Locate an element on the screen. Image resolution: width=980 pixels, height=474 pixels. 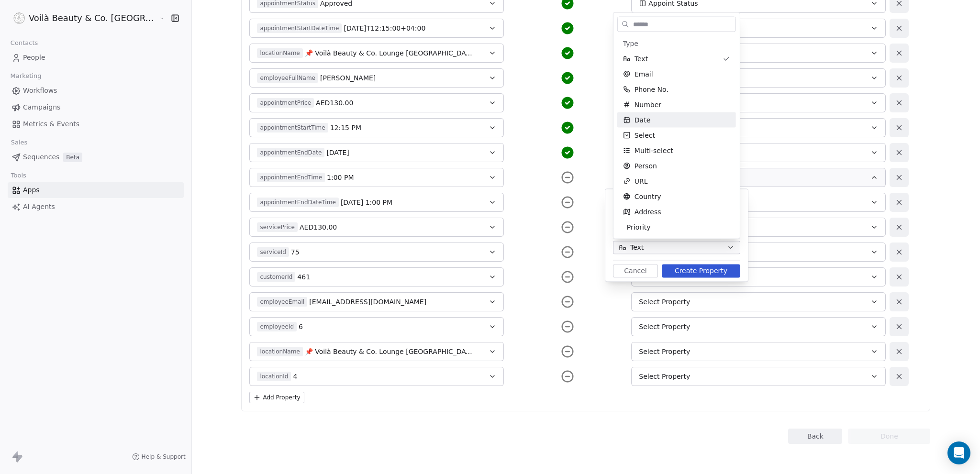
span: Person is located at coordinates (645, 166).